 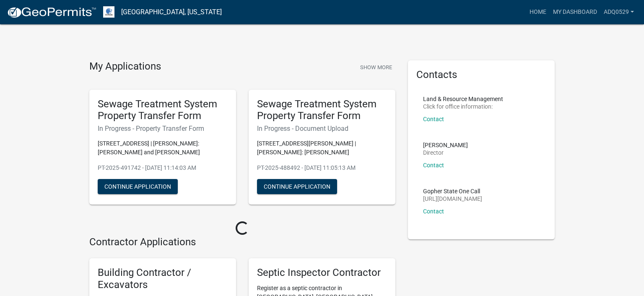 I want to click on h5: Contacts, so click(x=481, y=75).